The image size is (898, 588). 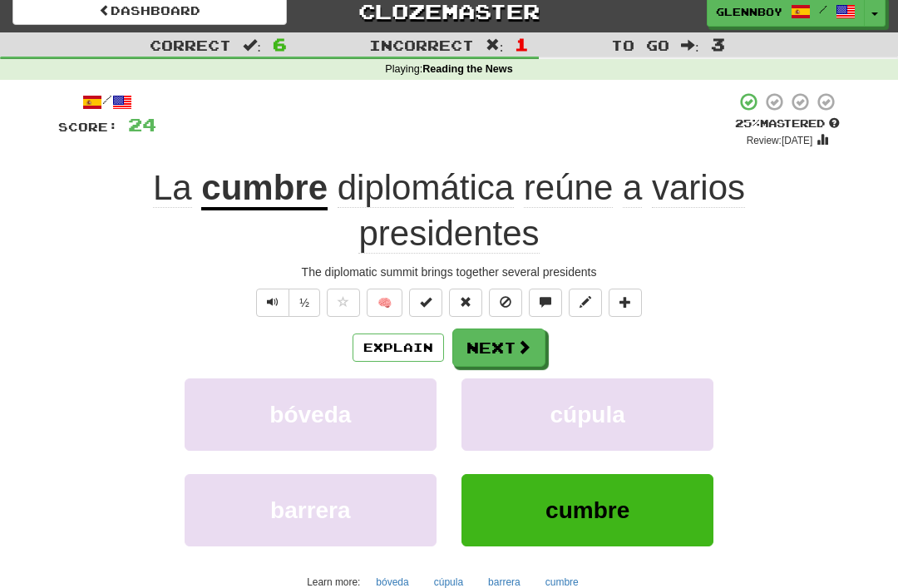 What do you see at coordinates (588, 414) in the screenshot?
I see `span: cúpula` at bounding box center [588, 414].